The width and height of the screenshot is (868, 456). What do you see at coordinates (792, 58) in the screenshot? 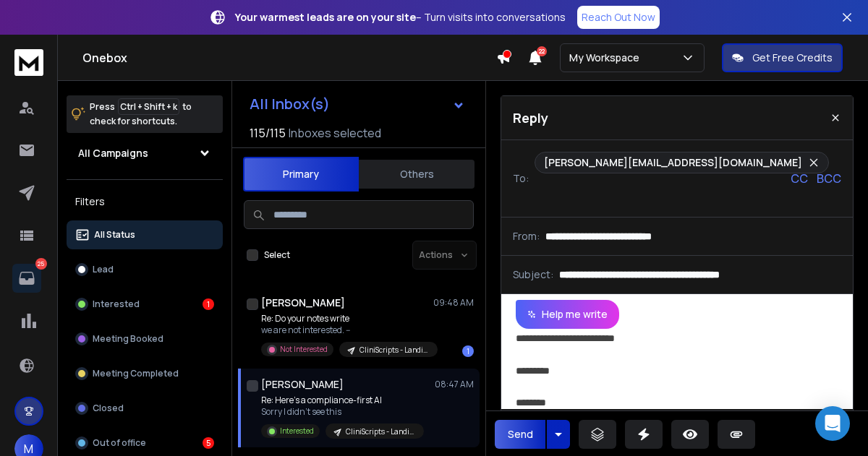
I see `p: Get Free Credits` at bounding box center [792, 58].